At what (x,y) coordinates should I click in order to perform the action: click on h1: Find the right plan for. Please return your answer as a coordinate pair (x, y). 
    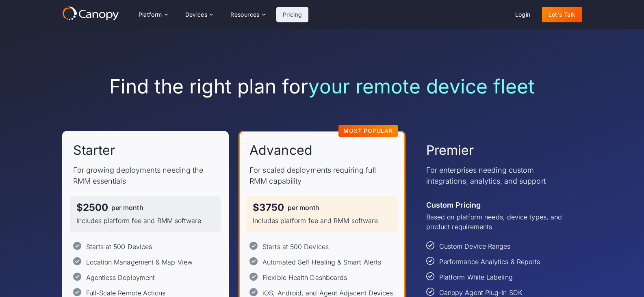
    Looking at the image, I should click on (322, 86).